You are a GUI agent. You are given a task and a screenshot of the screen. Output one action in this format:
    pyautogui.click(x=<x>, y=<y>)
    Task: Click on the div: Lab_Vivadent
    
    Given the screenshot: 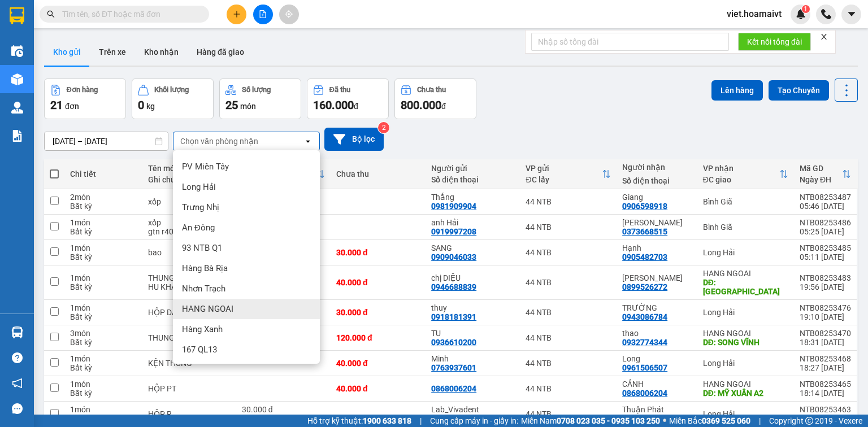 What is the action you would take?
    pyautogui.click(x=472, y=409)
    